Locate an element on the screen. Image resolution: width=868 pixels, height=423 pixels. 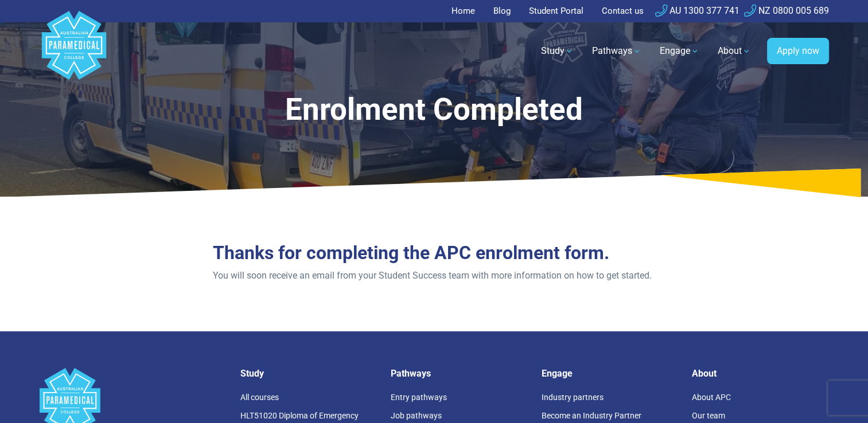
a: Apply now is located at coordinates (798, 51).